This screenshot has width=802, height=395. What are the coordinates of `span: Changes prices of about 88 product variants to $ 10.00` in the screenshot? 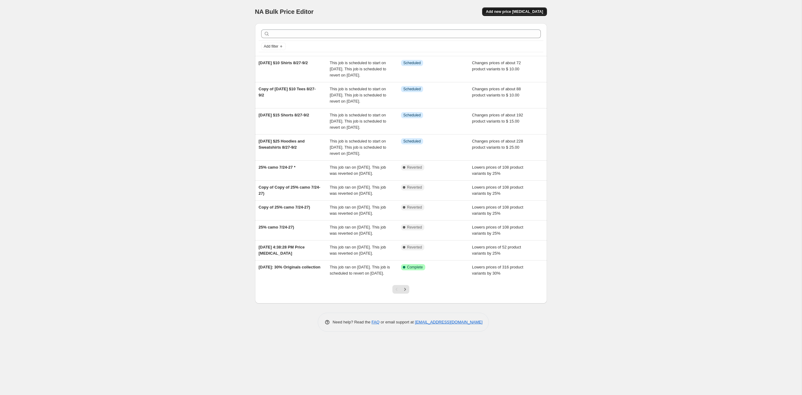 It's located at (496, 92).